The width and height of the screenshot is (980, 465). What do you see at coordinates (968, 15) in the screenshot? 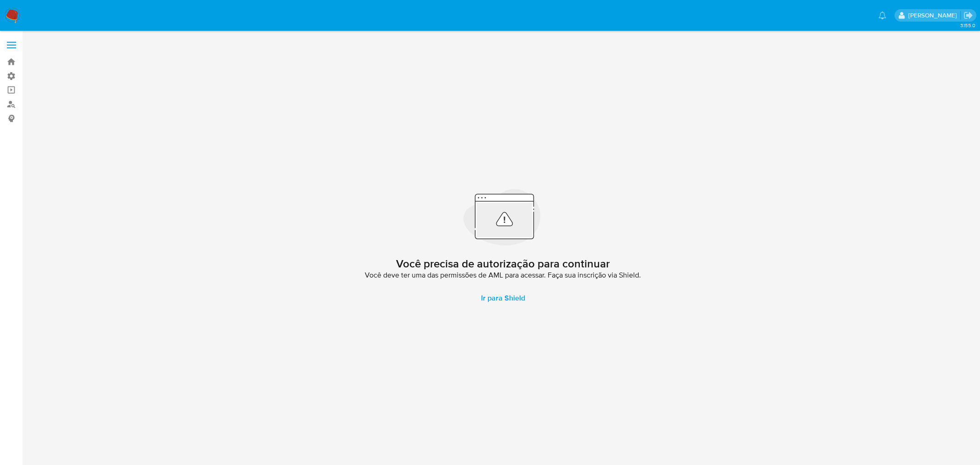
I see `a: Sair` at bounding box center [968, 15].